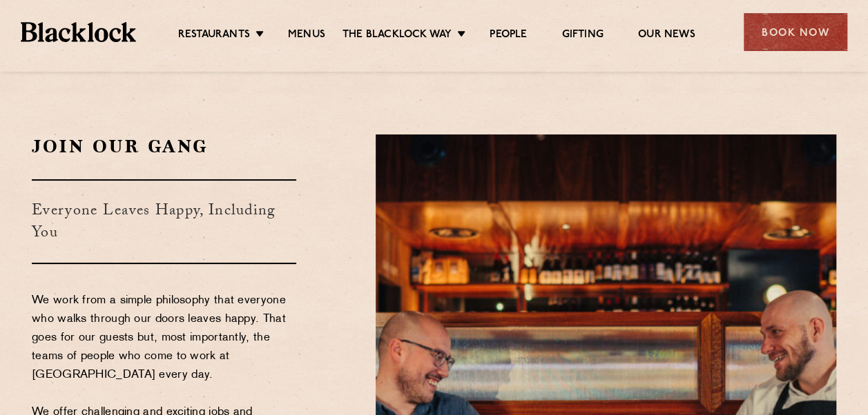  Describe the element at coordinates (666, 36) in the screenshot. I see `a: Our News` at that location.